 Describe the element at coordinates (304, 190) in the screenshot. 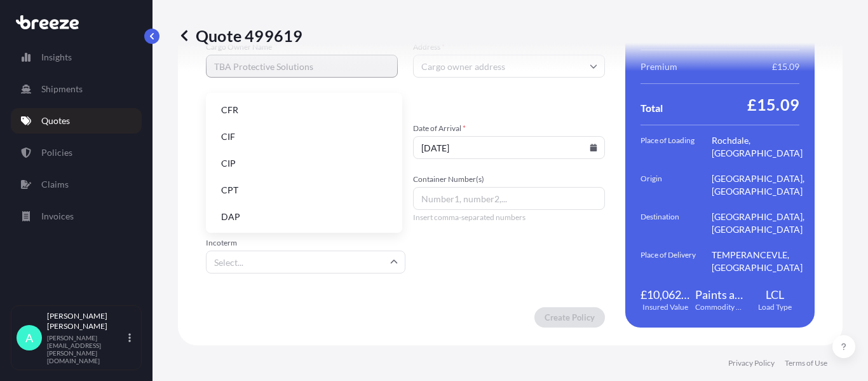

I see `li: CPT` at that location.